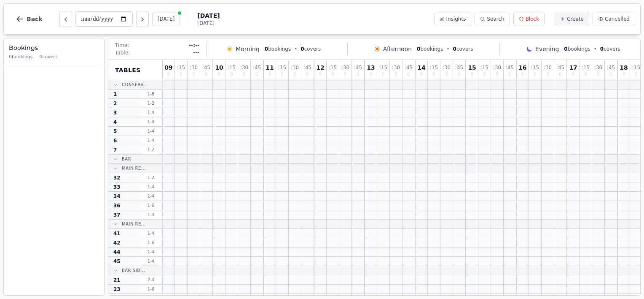 The height and width of the screenshot is (299, 644). Describe the element at coordinates (122, 45) in the screenshot. I see `span: Time:` at that location.